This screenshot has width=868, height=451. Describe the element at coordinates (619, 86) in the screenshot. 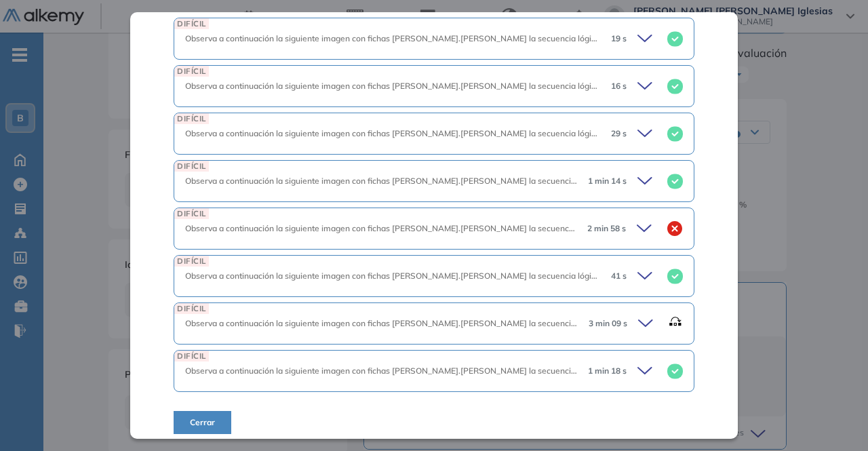

I see `span: 16 s` at that location.